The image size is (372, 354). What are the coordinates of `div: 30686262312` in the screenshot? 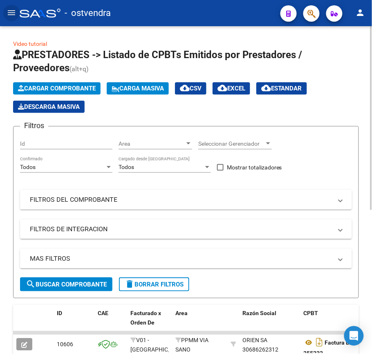 It's located at (270, 344).